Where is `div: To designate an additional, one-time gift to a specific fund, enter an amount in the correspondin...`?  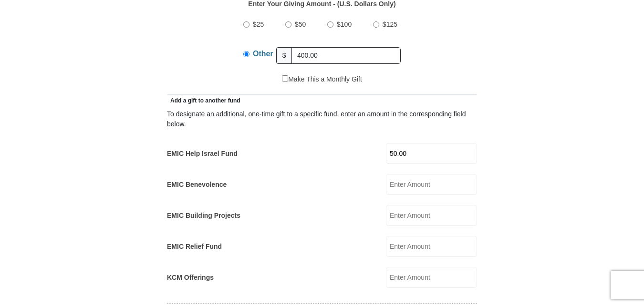 div: To designate an additional, one-time gift to a specific fund, enter an amount in the correspondin... is located at coordinates (322, 119).